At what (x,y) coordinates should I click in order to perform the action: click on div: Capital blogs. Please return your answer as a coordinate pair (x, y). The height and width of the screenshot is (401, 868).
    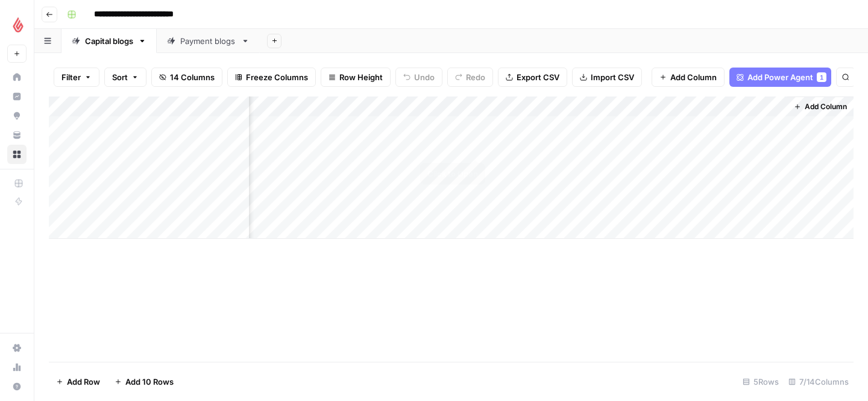
    Looking at the image, I should click on (109, 41).